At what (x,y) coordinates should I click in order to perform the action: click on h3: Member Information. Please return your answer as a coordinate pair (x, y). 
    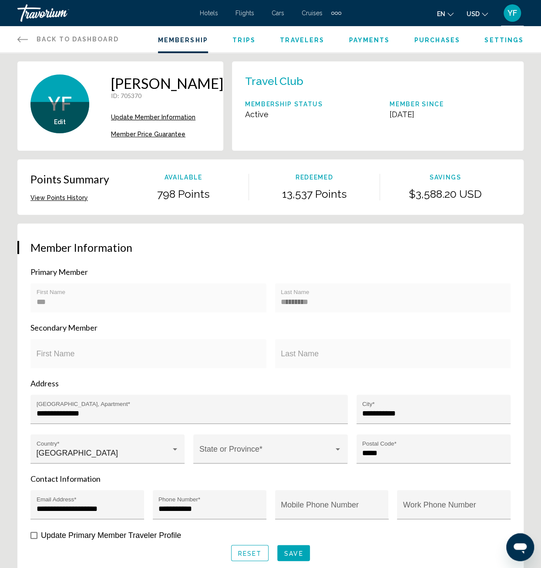
    Looking at the image, I should click on (270, 247).